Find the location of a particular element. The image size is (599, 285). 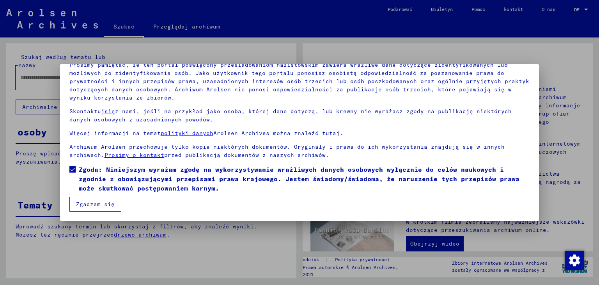

font: Zgadzam się is located at coordinates (95, 204).